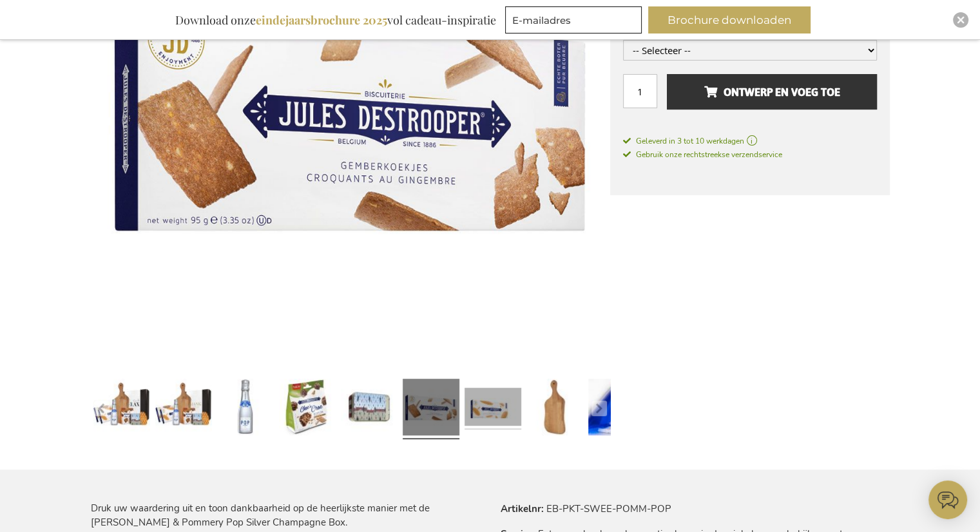 This screenshot has height=532, width=980. Describe the element at coordinates (640, 91) in the screenshot. I see `input: Aantal` at that location.